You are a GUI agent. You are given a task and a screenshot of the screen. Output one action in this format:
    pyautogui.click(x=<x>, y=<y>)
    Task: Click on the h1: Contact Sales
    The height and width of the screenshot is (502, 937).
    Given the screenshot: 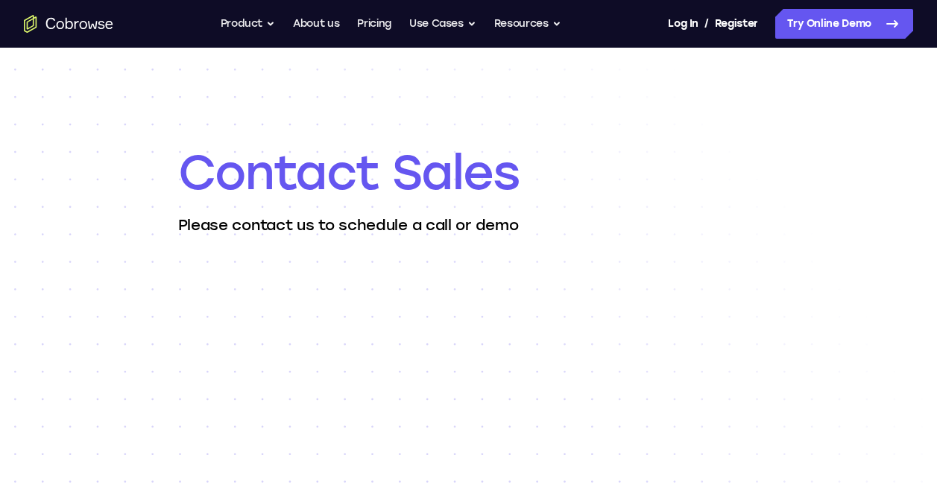 What is the action you would take?
    pyautogui.click(x=469, y=173)
    